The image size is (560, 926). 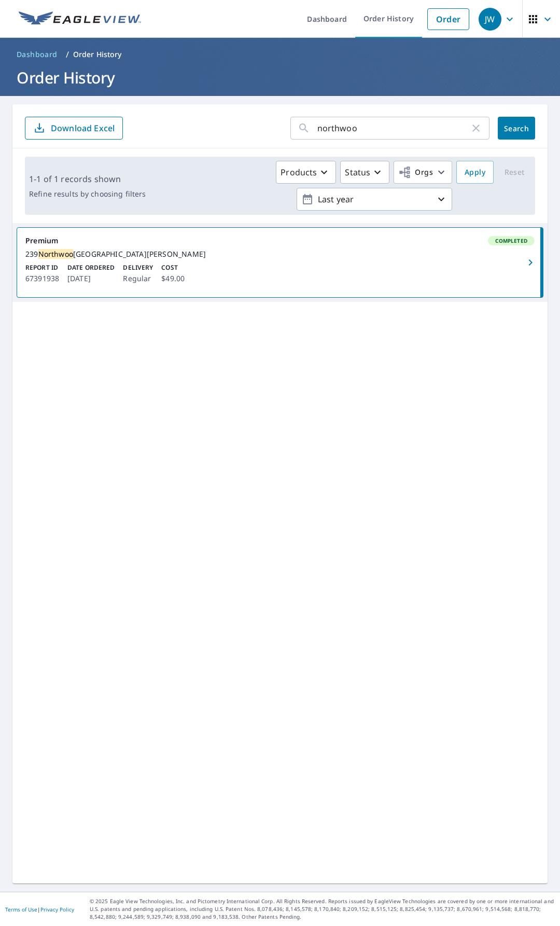 What do you see at coordinates (138, 279) in the screenshot?
I see `p: Regular` at bounding box center [138, 279].